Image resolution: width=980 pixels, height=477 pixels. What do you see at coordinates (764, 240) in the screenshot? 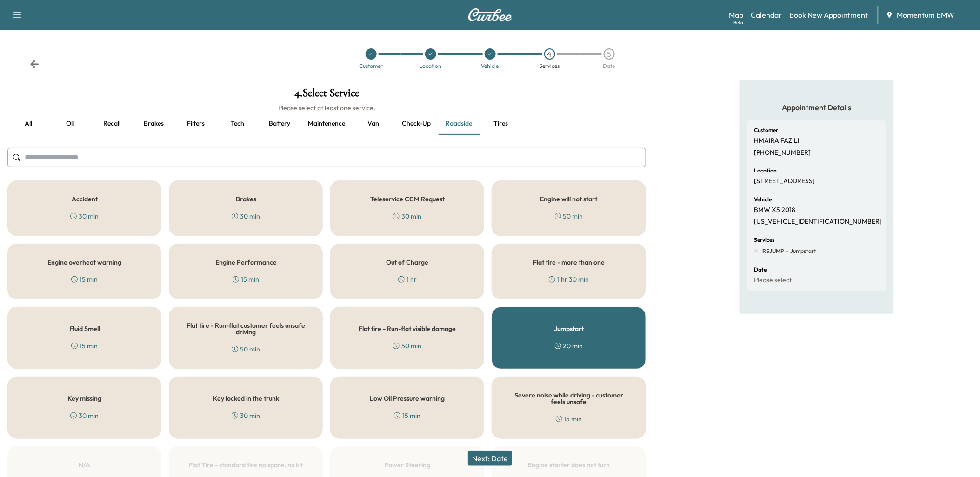
I see `h6: Services` at bounding box center [764, 240].